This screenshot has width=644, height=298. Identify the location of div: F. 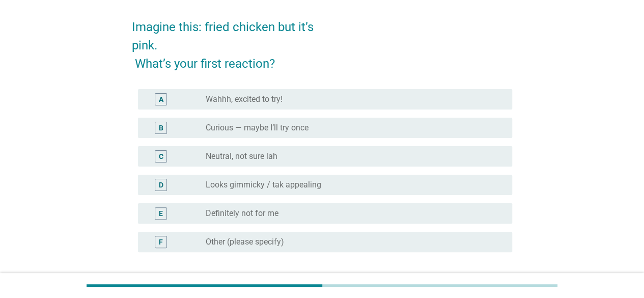
(161, 242).